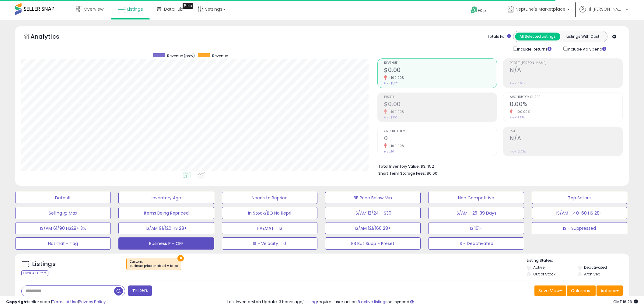 The width and height of the screenshot is (644, 308). I want to click on span: Ordered Items, so click(441, 131).